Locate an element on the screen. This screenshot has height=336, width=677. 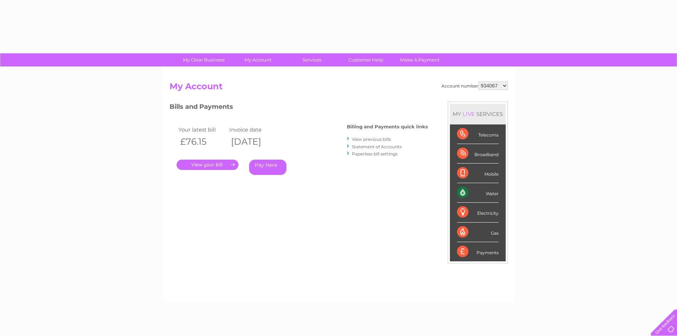
a: Make A Payment is located at coordinates (420, 60).